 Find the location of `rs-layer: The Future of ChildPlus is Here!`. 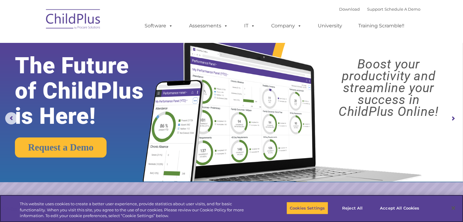

rs-layer: The Future of ChildPlus is Here! is located at coordinates (89, 91).